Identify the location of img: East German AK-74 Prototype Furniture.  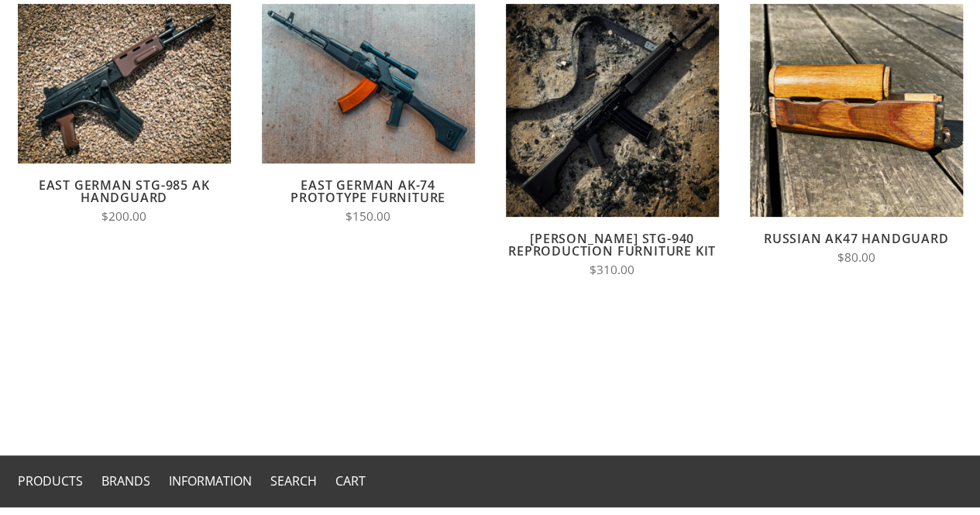
(368, 84).